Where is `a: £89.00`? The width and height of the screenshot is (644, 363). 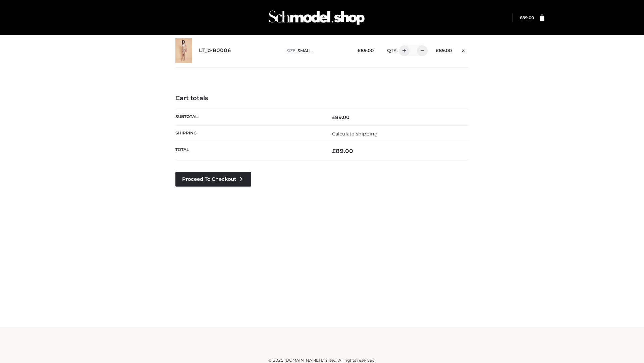 a: £89.00 is located at coordinates (527, 18).